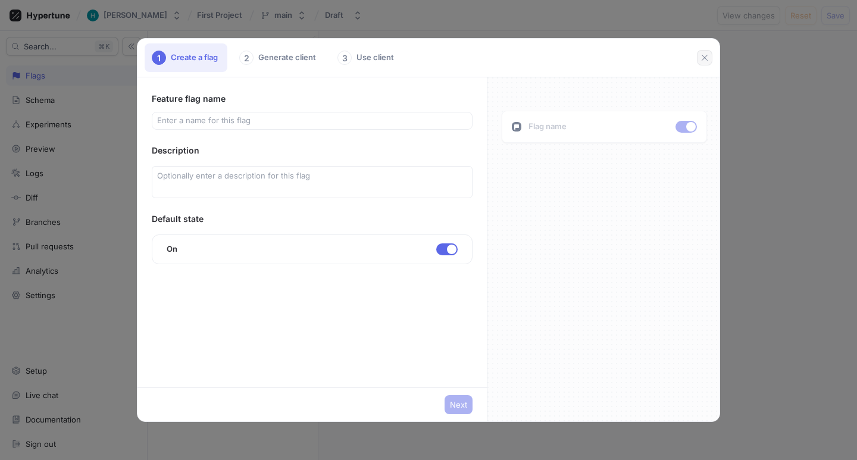 The image size is (857, 460). Describe the element at coordinates (548, 127) in the screenshot. I see `p: Flag name` at that location.